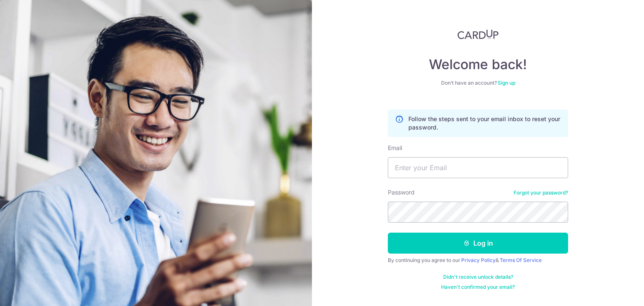 The width and height of the screenshot is (644, 306). I want to click on a: Sign up, so click(506, 83).